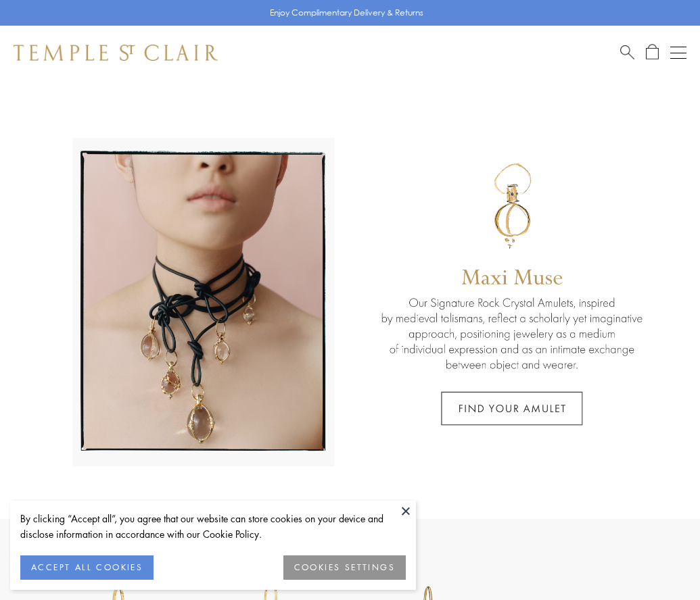  I want to click on button: Open navigation, so click(679, 53).